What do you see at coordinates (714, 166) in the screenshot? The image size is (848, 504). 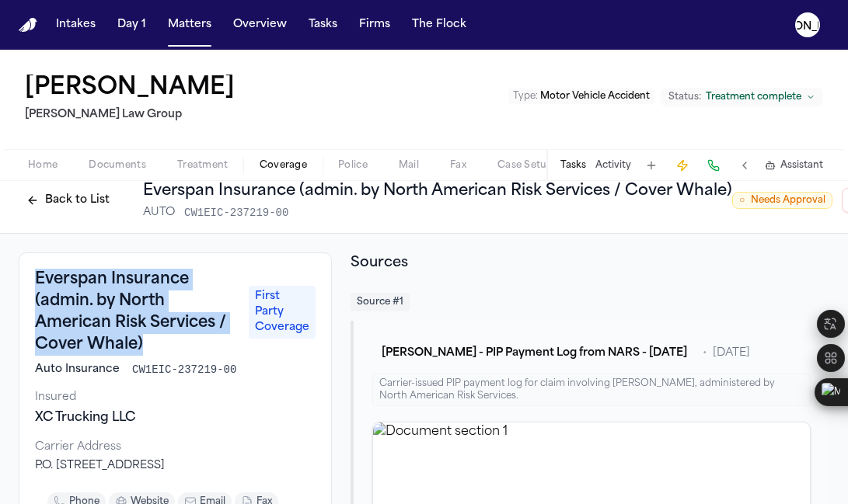 I see `button: Make a Call` at bounding box center [714, 166].